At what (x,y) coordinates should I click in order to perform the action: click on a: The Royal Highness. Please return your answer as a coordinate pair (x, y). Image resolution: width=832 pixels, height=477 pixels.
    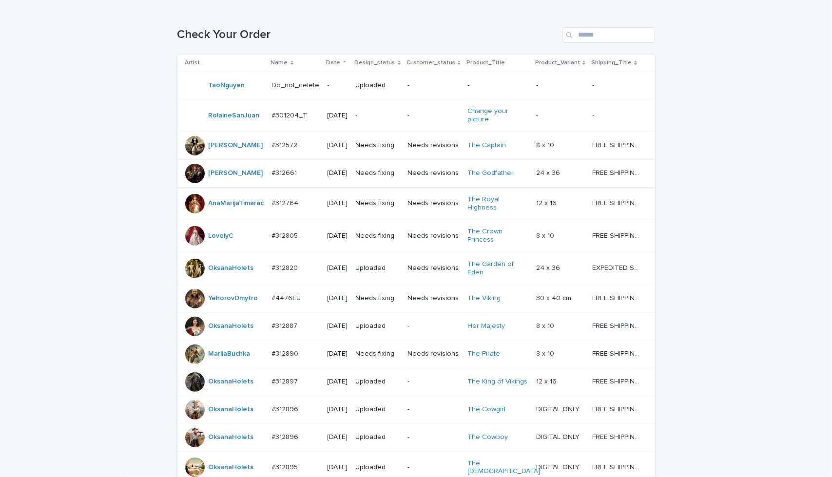
    Looking at the image, I should click on (498, 204).